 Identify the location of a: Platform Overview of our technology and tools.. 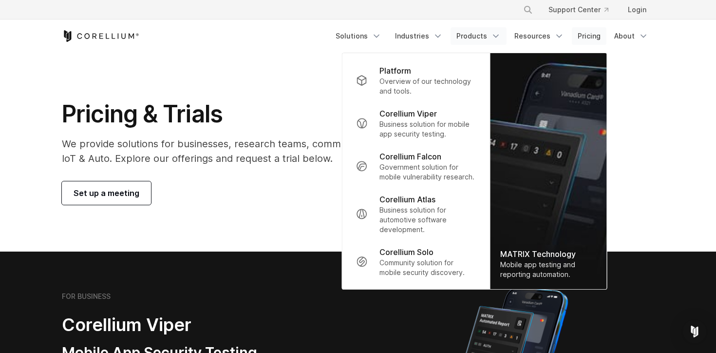
(416, 80).